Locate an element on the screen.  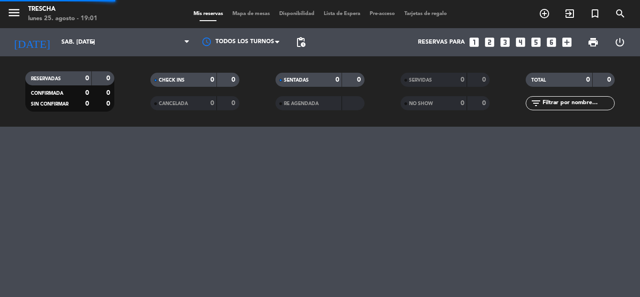
i: add_box is located at coordinates (567, 42).